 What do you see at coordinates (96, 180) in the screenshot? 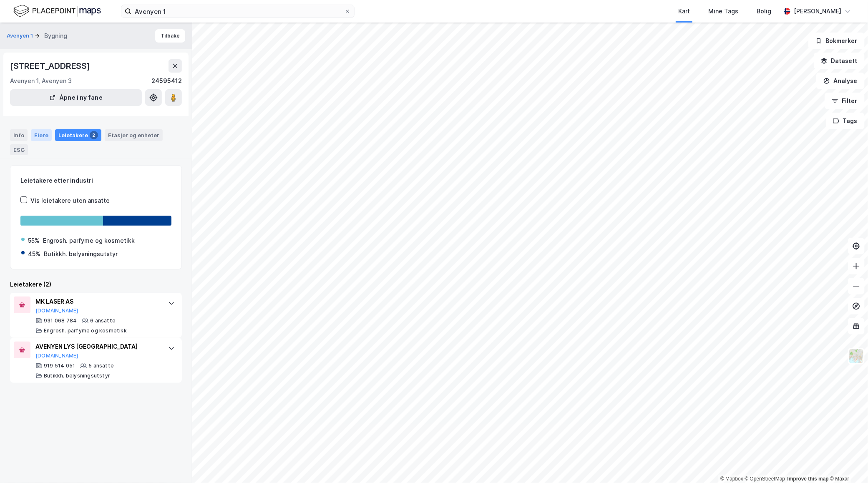
I see `div: Leietakere etter industri` at bounding box center [96, 180].